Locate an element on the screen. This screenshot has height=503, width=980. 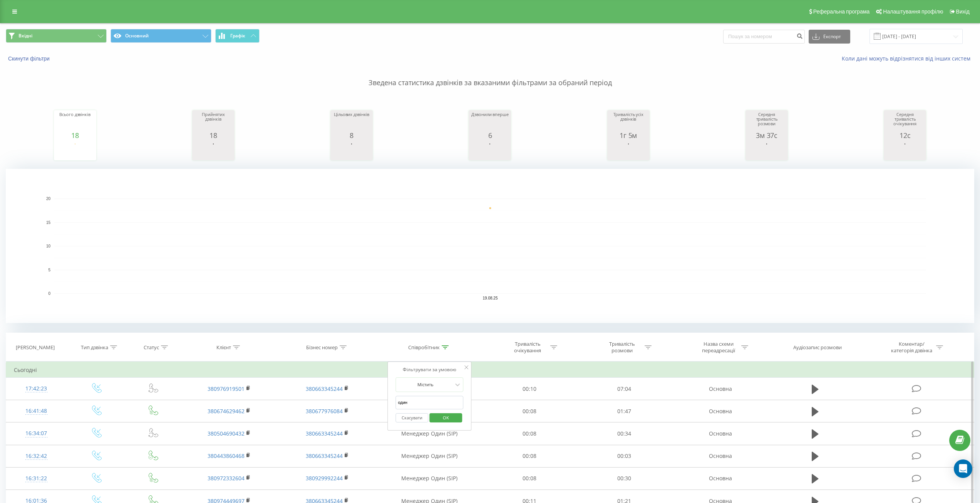
div: 6 is located at coordinates (490, 135).